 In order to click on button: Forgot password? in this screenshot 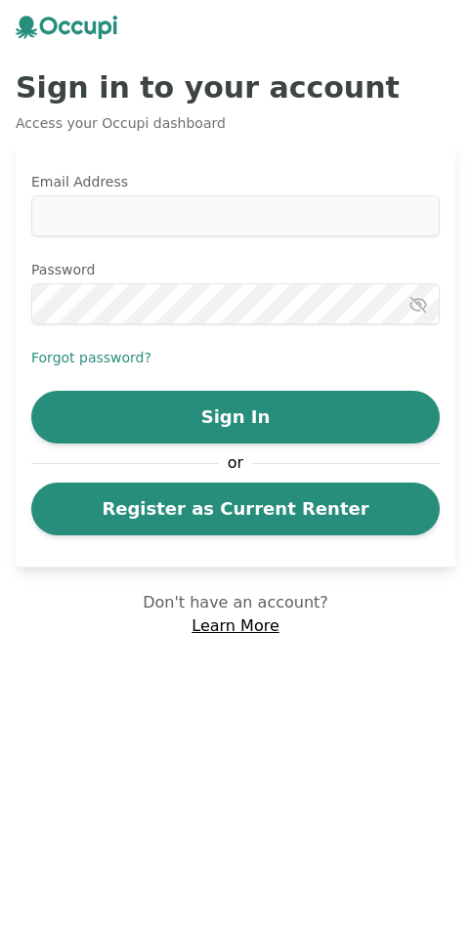, I will do `click(91, 357)`.